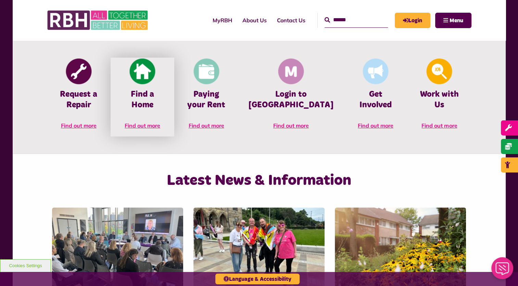 The width and height of the screenshot is (518, 286). I want to click on div: Close Web Assistant, so click(15, 13).